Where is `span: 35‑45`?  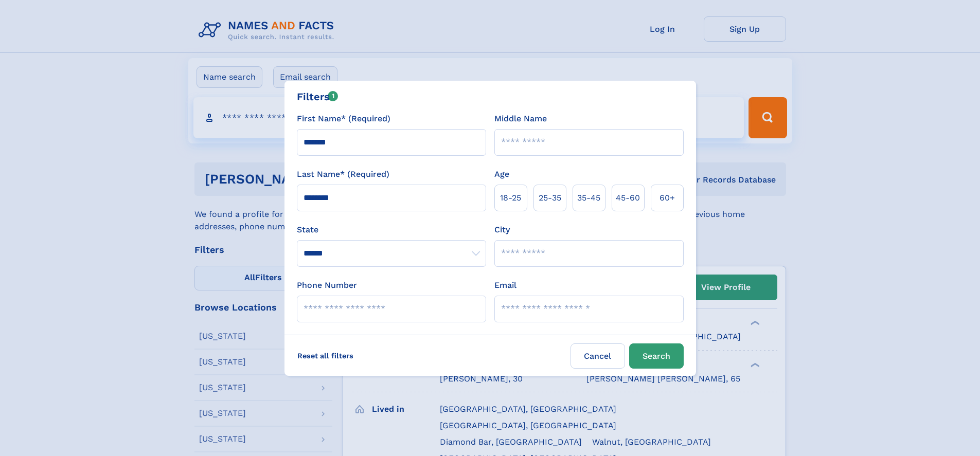
span: 35‑45 is located at coordinates (589, 198).